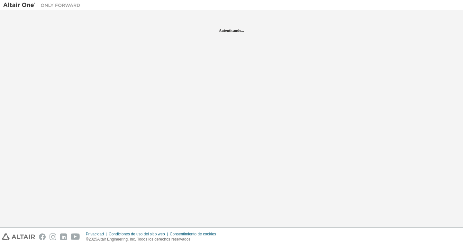  What do you see at coordinates (144, 239) in the screenshot?
I see `font: Altair Engineering, Inc. Todos los derechos reservados.` at bounding box center [144, 239].